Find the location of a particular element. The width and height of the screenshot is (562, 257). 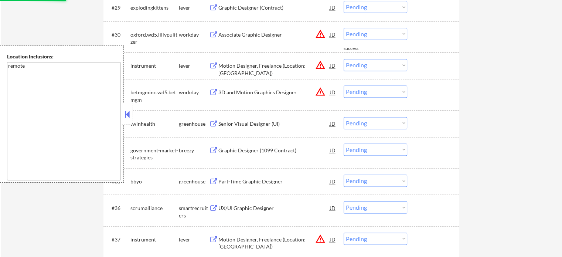

div: UX/UI Graphic Designer is located at coordinates (274, 208).